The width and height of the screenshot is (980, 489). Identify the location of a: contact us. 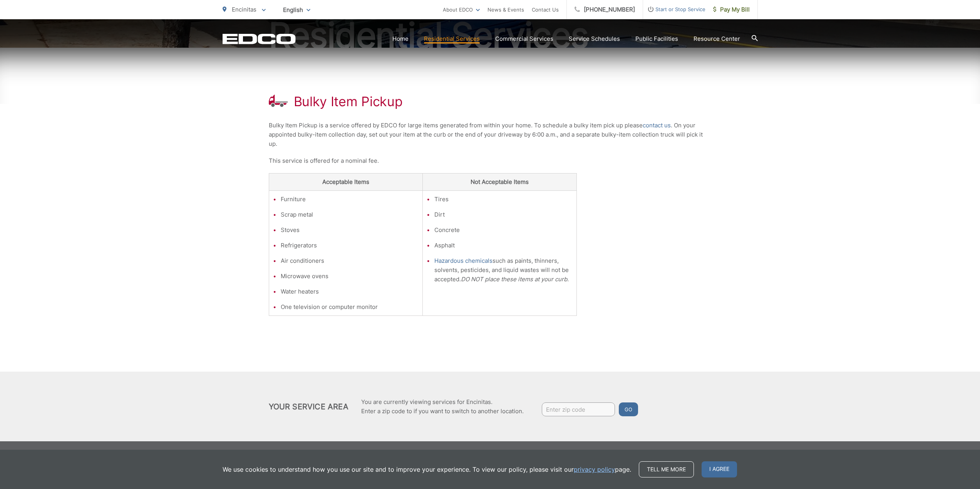
(656, 126).